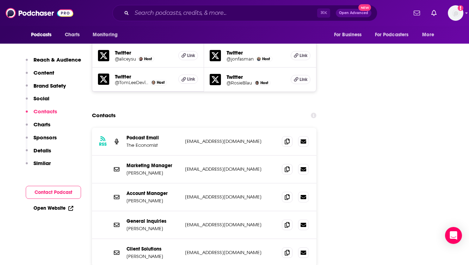 The image size is (469, 265). Describe the element at coordinates (245, 13) in the screenshot. I see `div: Search podcasts, credits, & more...` at that location.